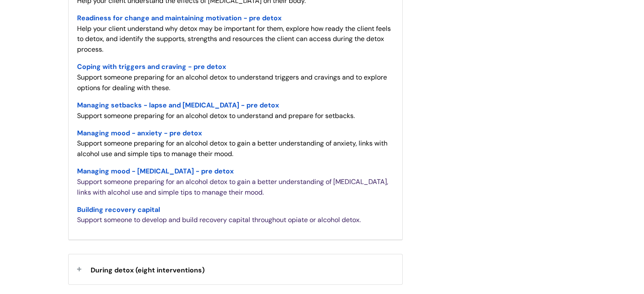  I want to click on span: Coping with triggers and craving - pre detox, so click(152, 66).